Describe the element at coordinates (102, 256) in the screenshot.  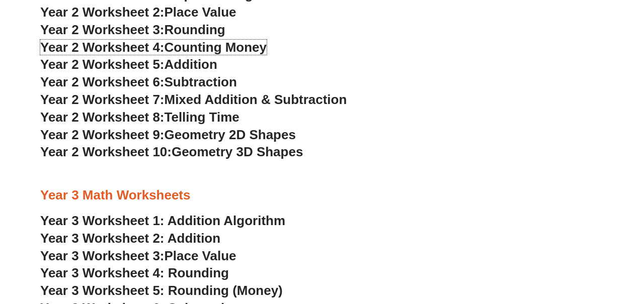
I see `span: Year 3 Worksheet 3:` at that location.